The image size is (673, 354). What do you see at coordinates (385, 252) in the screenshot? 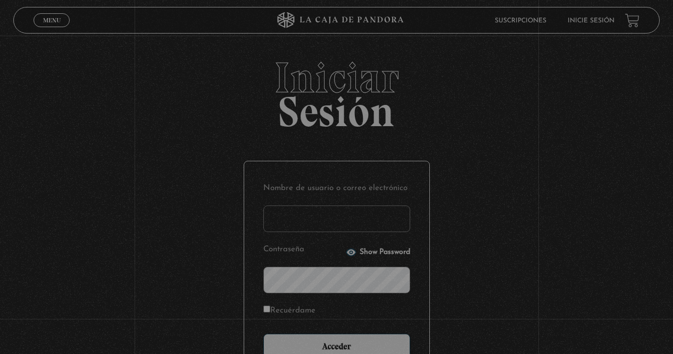
I see `span: Show Password` at bounding box center [385, 252].